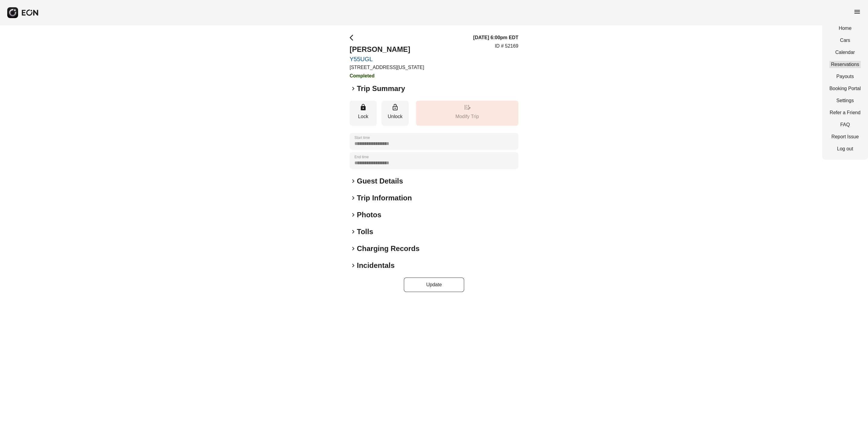 This screenshot has width=868, height=427. Describe the element at coordinates (363, 116) in the screenshot. I see `p: Lock` at that location.